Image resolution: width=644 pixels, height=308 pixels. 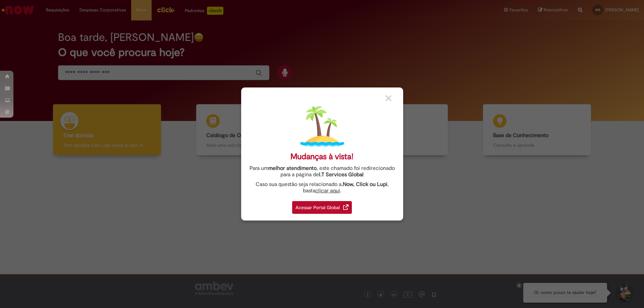 What do you see at coordinates (293, 168) in the screenshot?
I see `strong: melhor atendimento` at bounding box center [293, 168].